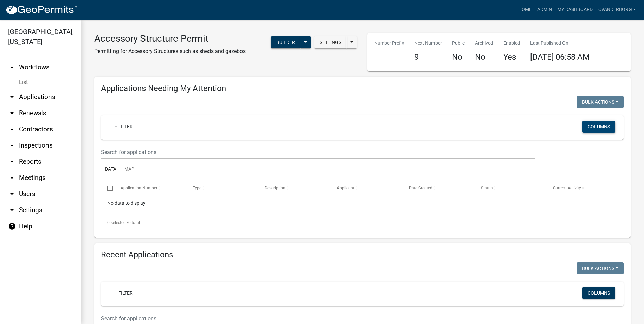 This screenshot has width=644, height=324. Describe the element at coordinates (139, 188) in the screenshot. I see `span: Application Number` at that location.